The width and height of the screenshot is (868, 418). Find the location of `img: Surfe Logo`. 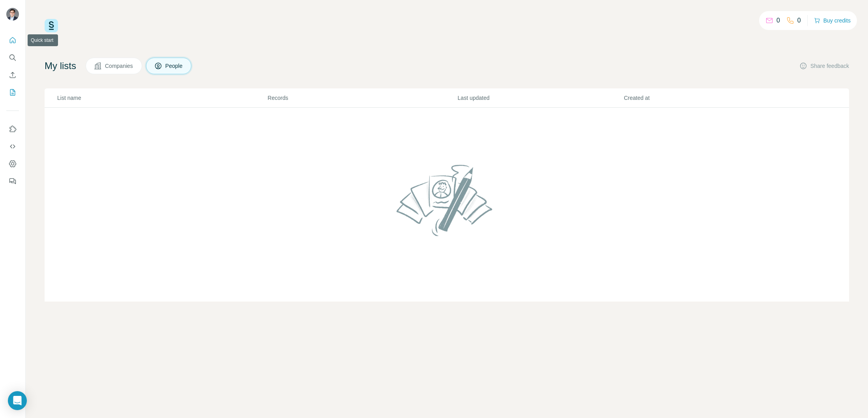

img: Surfe Logo is located at coordinates (52, 25).